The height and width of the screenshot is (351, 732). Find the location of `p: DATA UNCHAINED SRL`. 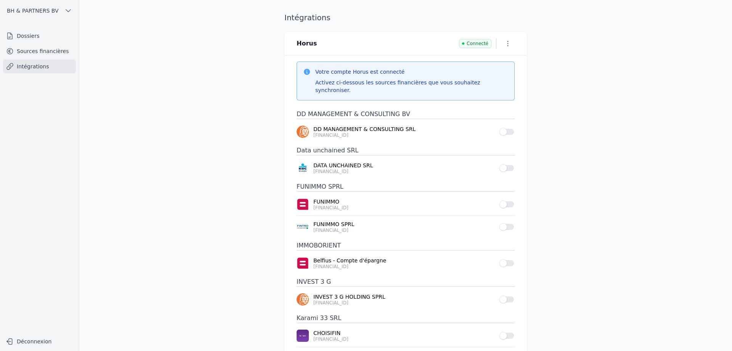

p: DATA UNCHAINED SRL is located at coordinates (404, 165).